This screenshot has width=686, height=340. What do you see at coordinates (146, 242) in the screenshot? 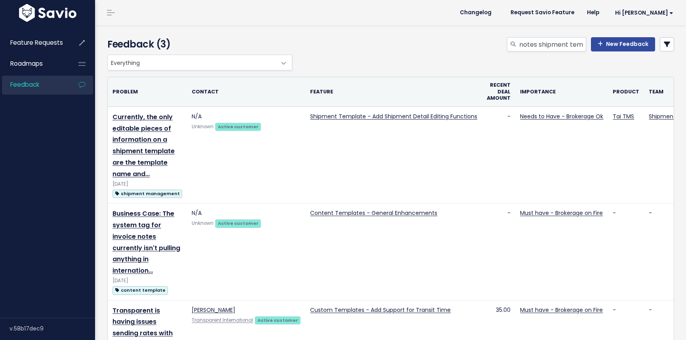
I see `a: Business Case: The system tag for invoice notes currently isn't pulling anything in internation…` at bounding box center [146, 242].